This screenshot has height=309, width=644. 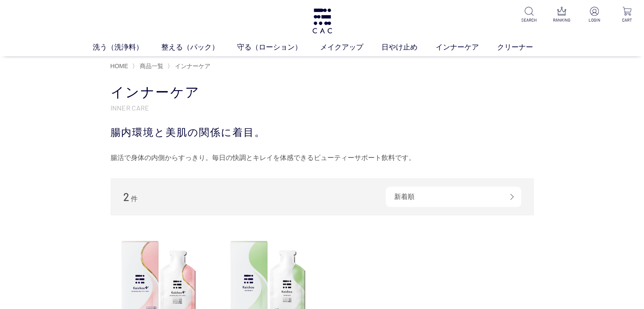 I want to click on a: CART, so click(x=626, y=15).